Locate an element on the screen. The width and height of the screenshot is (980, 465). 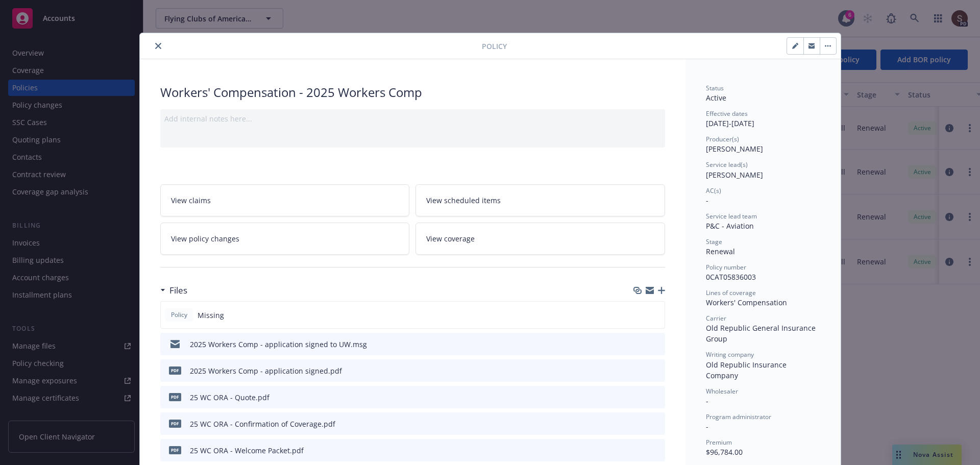
span: Old Republic Insurance Company is located at coordinates (748, 370).